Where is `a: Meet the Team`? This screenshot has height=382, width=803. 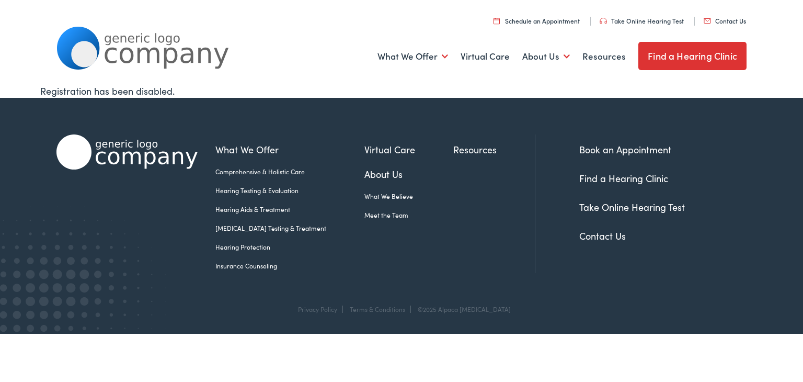 a: Meet the Team is located at coordinates (409, 215).